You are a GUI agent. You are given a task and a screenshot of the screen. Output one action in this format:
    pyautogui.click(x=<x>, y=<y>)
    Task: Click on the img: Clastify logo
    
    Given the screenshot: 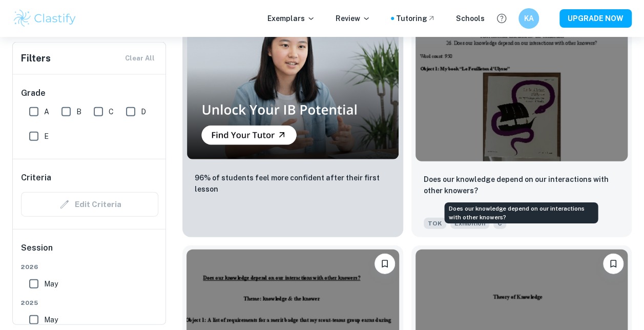 What is the action you would take?
    pyautogui.click(x=44, y=18)
    